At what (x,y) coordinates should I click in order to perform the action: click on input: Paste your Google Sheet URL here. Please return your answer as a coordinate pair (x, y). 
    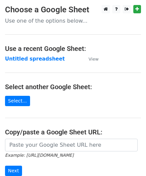
    Looking at the image, I should click on (71, 145).